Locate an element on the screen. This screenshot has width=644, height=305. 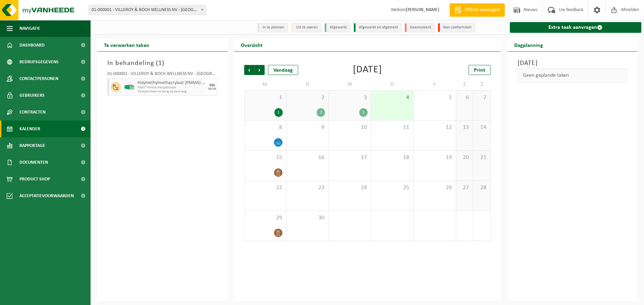
span: 23 is located at coordinates (307, 188).